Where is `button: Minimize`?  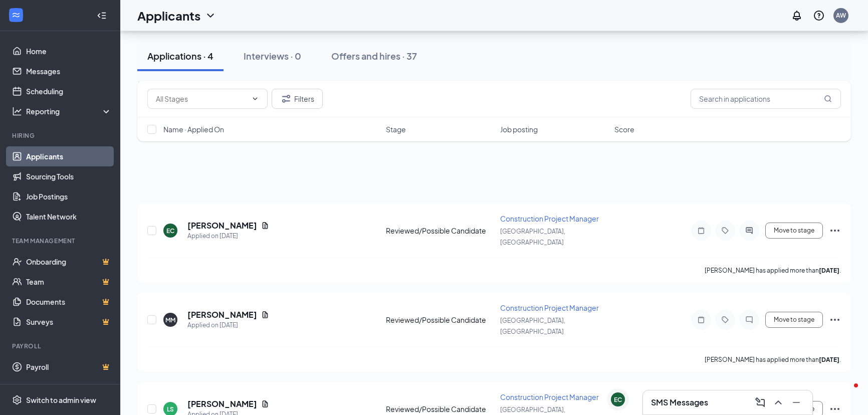
button: Minimize is located at coordinates (797, 403).